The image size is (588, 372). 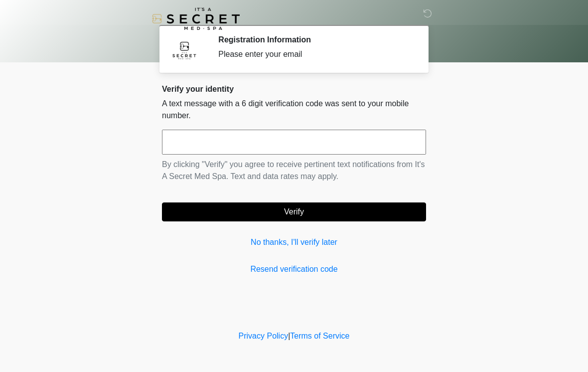 What do you see at coordinates (294, 89) in the screenshot?
I see `h2: Verify your identity` at bounding box center [294, 89].